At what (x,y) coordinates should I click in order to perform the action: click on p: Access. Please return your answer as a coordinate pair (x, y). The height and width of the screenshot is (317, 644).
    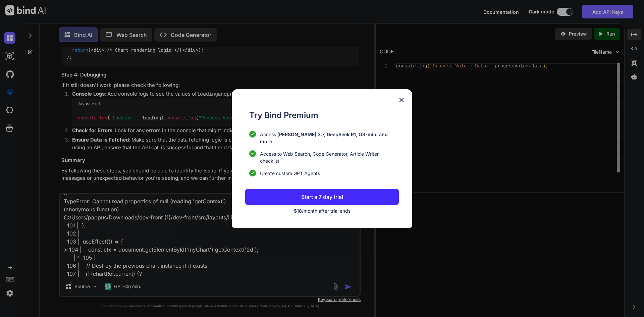
    Looking at the image, I should click on (330, 138).